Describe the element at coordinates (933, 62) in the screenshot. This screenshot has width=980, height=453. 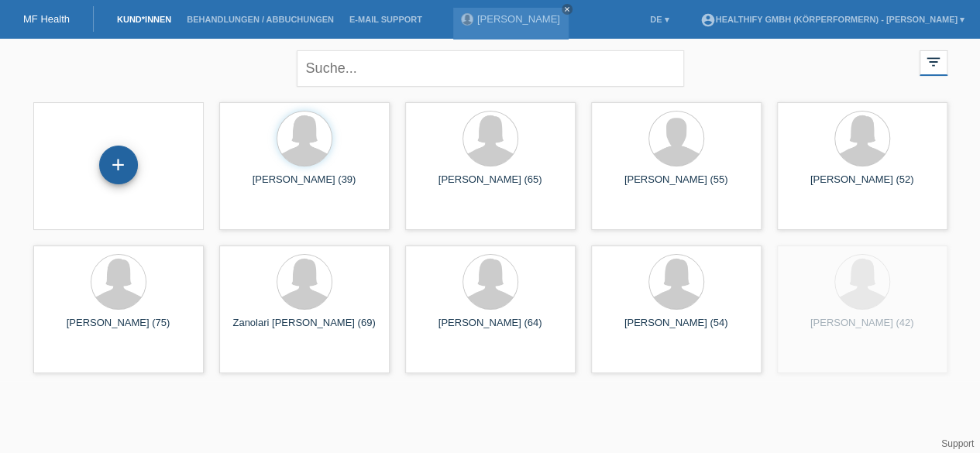
I see `i: filter_list` at that location.